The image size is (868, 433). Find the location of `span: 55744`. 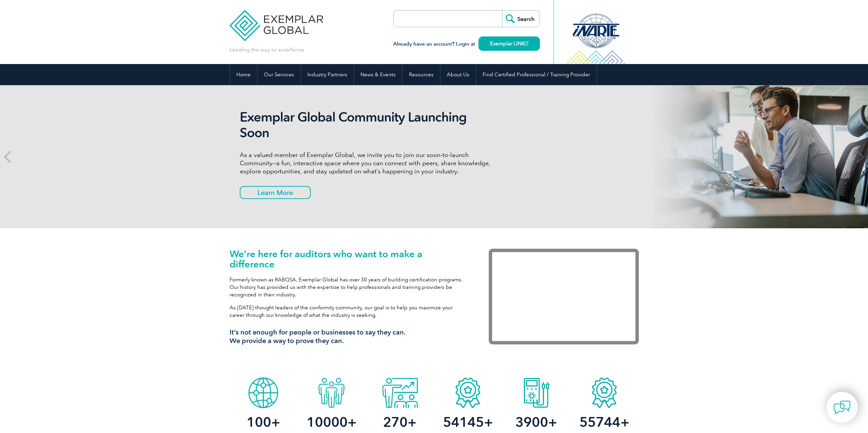

span: 55744 is located at coordinates (600, 423).